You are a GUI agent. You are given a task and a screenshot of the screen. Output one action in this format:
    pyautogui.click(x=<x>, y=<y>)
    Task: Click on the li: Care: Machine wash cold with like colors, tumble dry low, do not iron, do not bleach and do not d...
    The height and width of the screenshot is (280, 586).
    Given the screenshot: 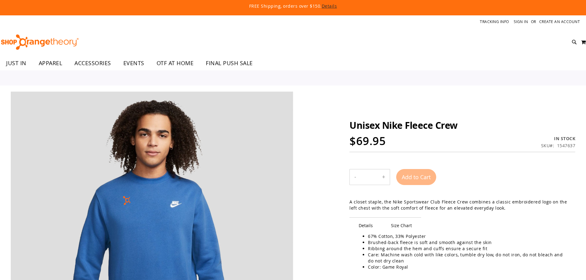 What is the action you would take?
    pyautogui.click(x=468, y=258)
    